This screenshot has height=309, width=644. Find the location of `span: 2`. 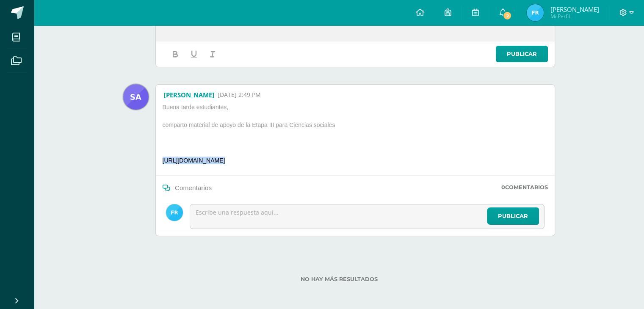

span: 2 is located at coordinates (507, 16).